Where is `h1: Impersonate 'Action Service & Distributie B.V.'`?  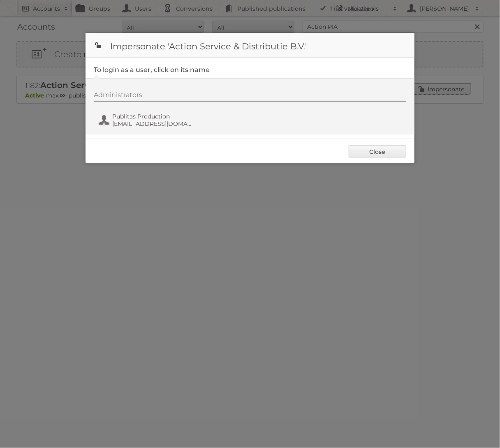 h1: Impersonate 'Action Service & Distributie B.V.' is located at coordinates (250, 45).